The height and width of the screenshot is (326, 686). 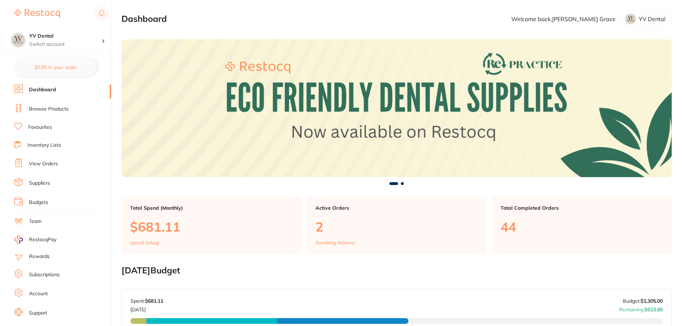 I want to click on button: $0.00 in your order, so click(x=55, y=67).